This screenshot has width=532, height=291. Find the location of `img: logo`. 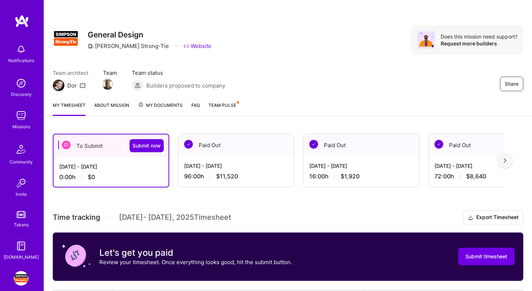

img: logo is located at coordinates (22, 21).